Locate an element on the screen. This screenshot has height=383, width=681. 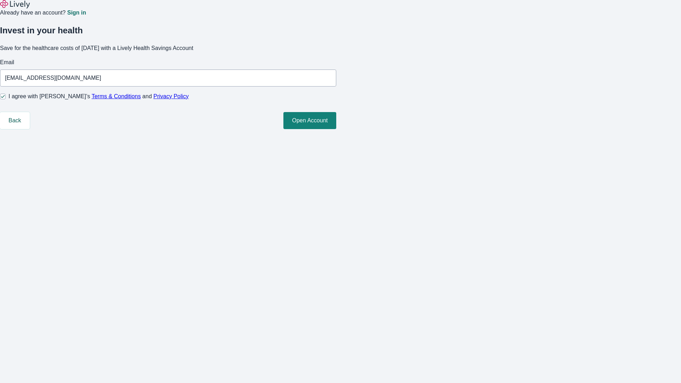
a: Privacy Policy is located at coordinates (171, 96).